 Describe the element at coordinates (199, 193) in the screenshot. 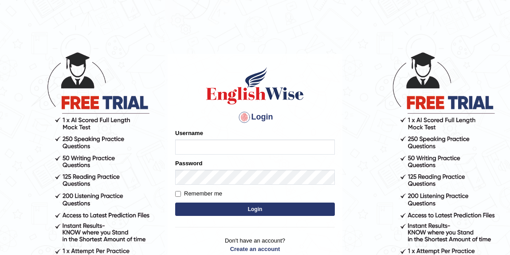

I see `label: Remember me` at that location.